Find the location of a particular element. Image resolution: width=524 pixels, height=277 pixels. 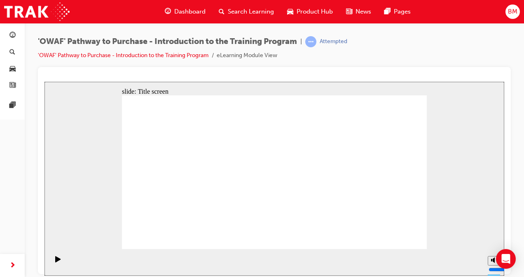

span: BM is located at coordinates (512, 12).